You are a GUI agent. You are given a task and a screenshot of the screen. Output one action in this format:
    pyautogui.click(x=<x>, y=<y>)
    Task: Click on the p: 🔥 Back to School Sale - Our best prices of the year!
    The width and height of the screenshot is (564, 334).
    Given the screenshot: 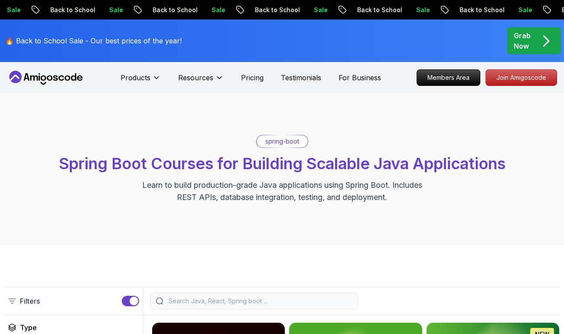 What is the action you would take?
    pyautogui.click(x=93, y=41)
    